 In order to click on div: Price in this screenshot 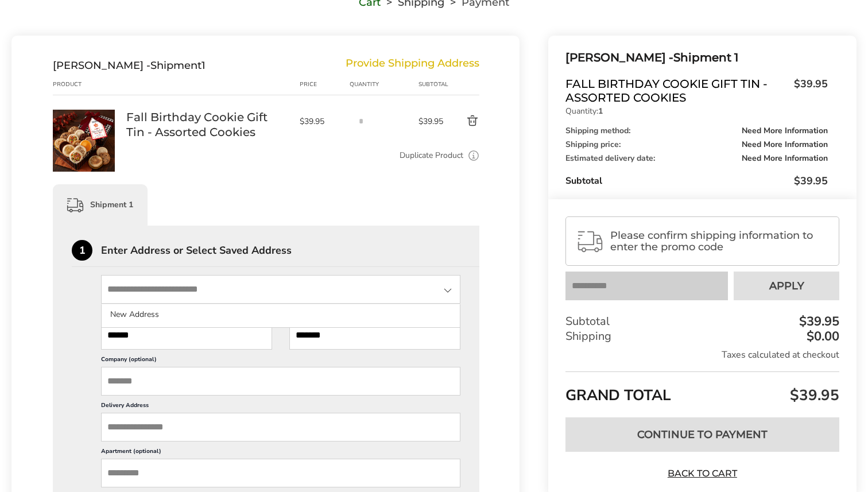, I will do `click(324, 84)`.